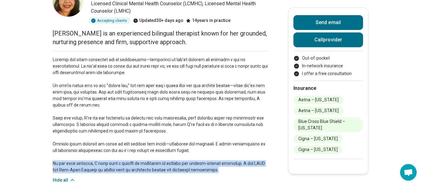  Describe the element at coordinates (328, 58) in the screenshot. I see `li: Out-of-pocket` at that location.